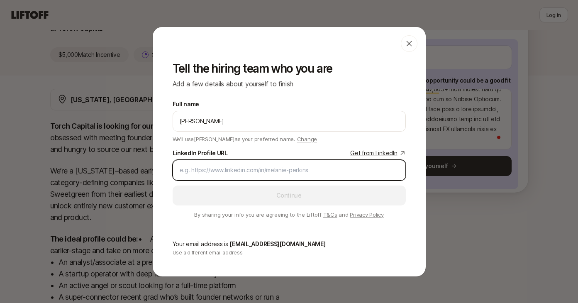 The image size is (578, 303). Describe the element at coordinates (289, 253) in the screenshot. I see `p: Use a different email address` at that location.